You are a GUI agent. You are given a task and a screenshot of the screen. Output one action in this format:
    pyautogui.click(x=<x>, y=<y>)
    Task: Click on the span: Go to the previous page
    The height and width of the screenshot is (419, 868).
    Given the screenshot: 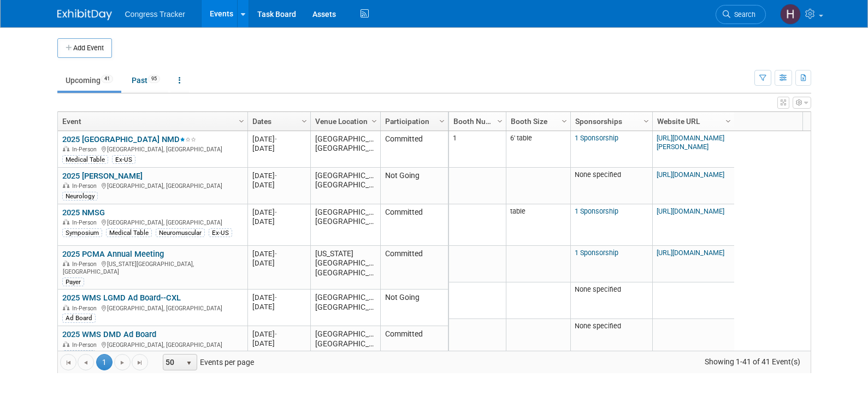 What is the action you would take?
    pyautogui.click(x=86, y=363)
    